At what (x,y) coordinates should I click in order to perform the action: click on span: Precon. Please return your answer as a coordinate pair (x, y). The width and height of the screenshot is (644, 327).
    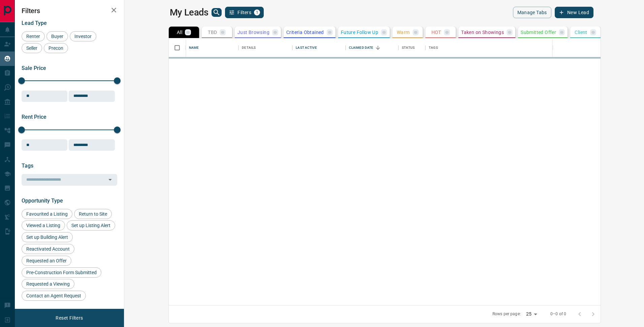
    Looking at the image, I should click on (56, 48).